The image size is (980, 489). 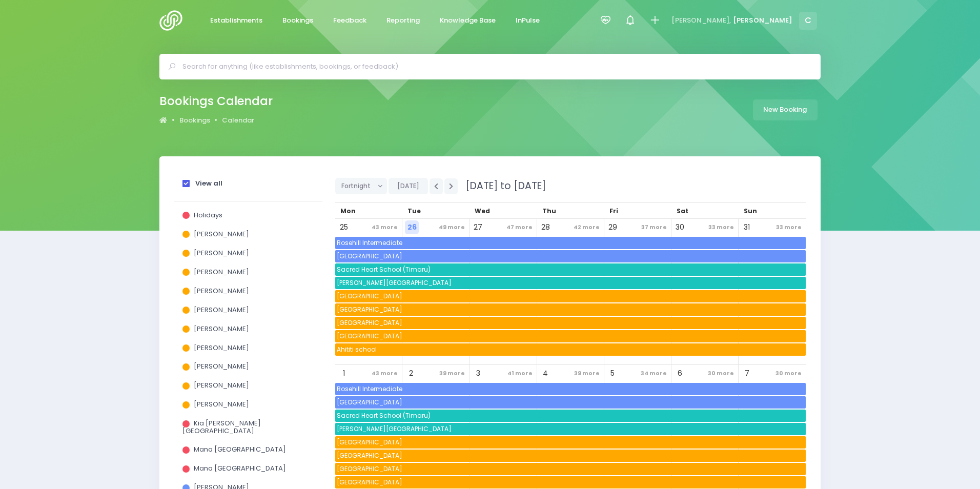 I want to click on a: Knowledge Base, so click(x=467, y=21).